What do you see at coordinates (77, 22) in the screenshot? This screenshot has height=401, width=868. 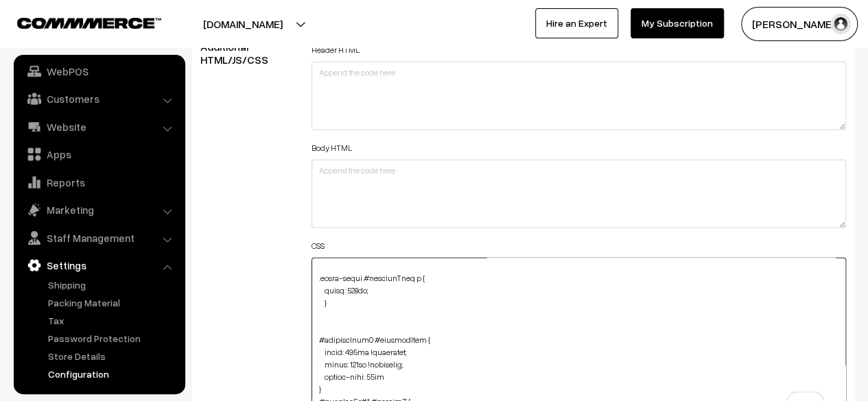 I see `a: COMMMERCE` at bounding box center [77, 22].